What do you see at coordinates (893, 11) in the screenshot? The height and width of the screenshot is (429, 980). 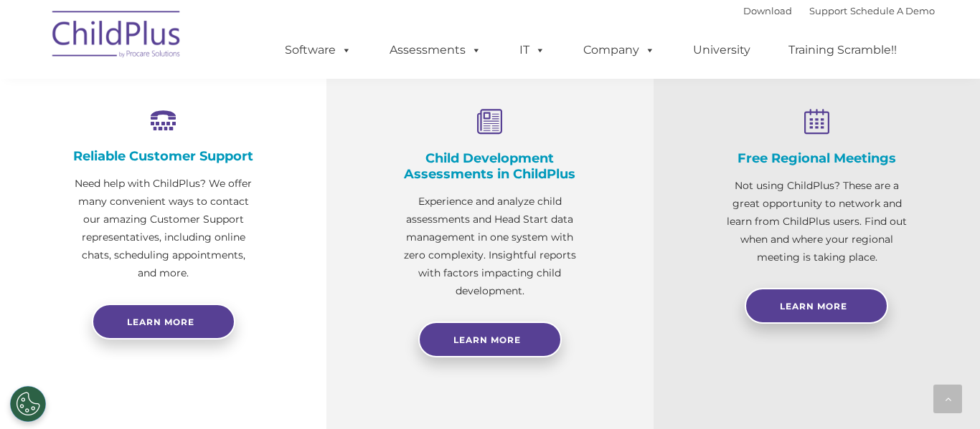 I see `a: Schedule A Demo` at bounding box center [893, 11].